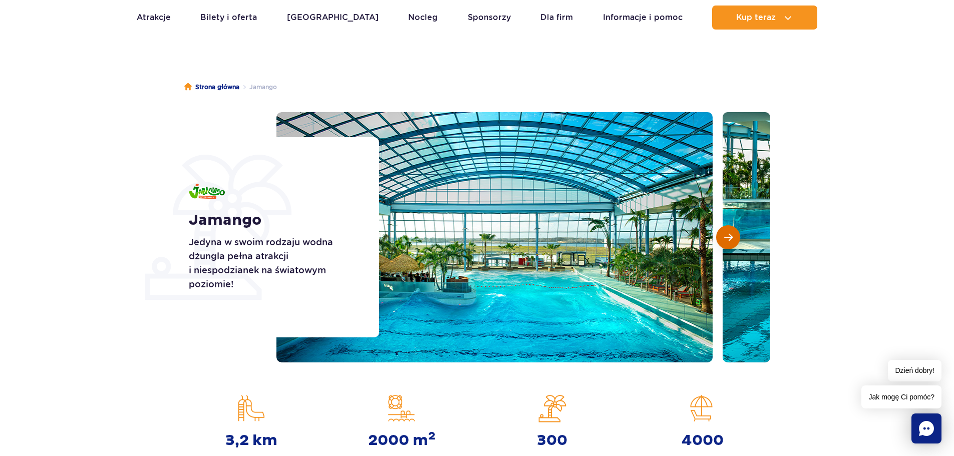 This screenshot has height=456, width=954. What do you see at coordinates (927, 429) in the screenshot?
I see `div: Chat` at bounding box center [927, 429].